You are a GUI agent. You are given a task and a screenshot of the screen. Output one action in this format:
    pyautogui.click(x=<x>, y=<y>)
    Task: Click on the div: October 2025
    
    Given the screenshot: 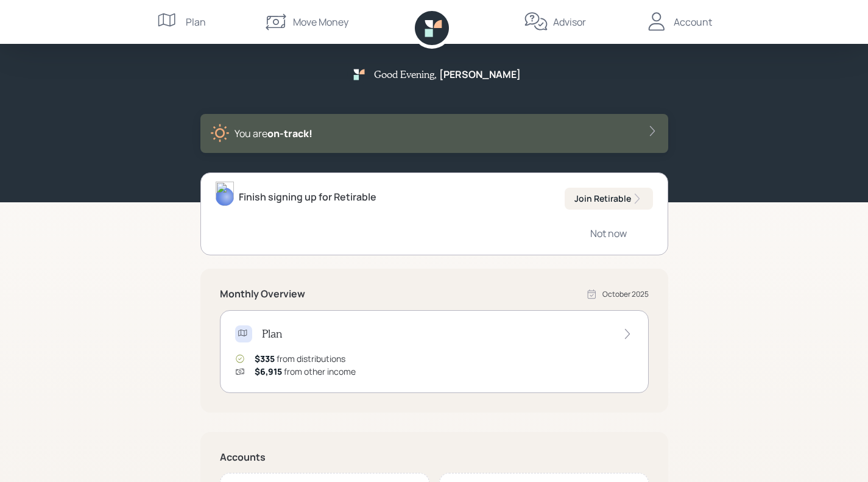 What is the action you would take?
    pyautogui.click(x=626, y=295)
    